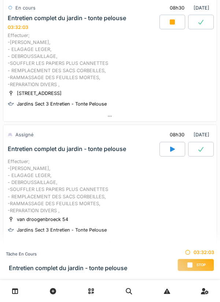  What do you see at coordinates (24, 135) in the screenshot?
I see `div: Assigné` at bounding box center [24, 135].